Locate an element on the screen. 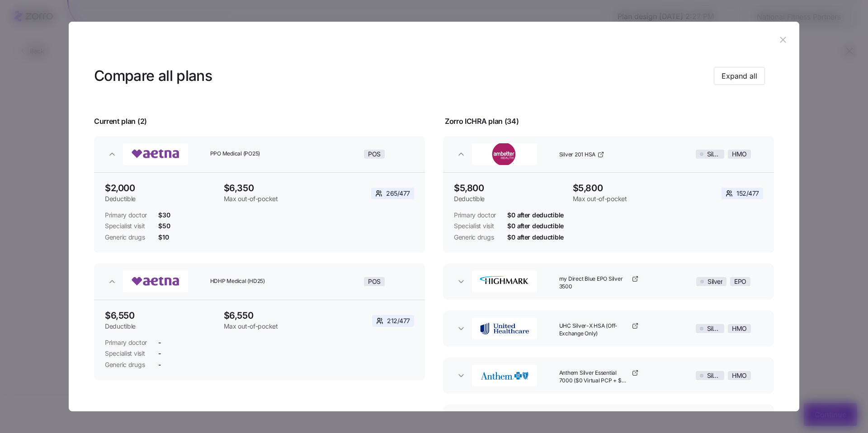 Image resolution: width=868 pixels, height=433 pixels. img: Highmark BlueCross BlueShield is located at coordinates (505, 282).